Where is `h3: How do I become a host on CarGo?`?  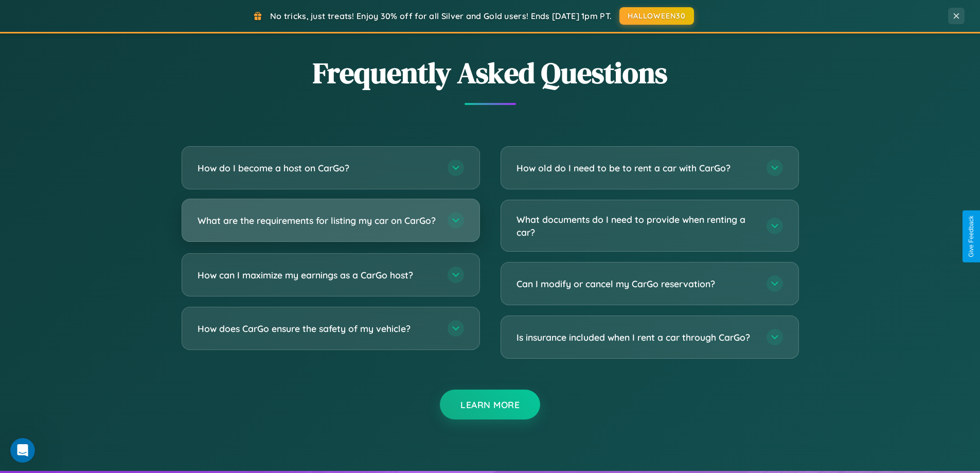
h3: How do I become a host on CarGo? is located at coordinates (317, 167).